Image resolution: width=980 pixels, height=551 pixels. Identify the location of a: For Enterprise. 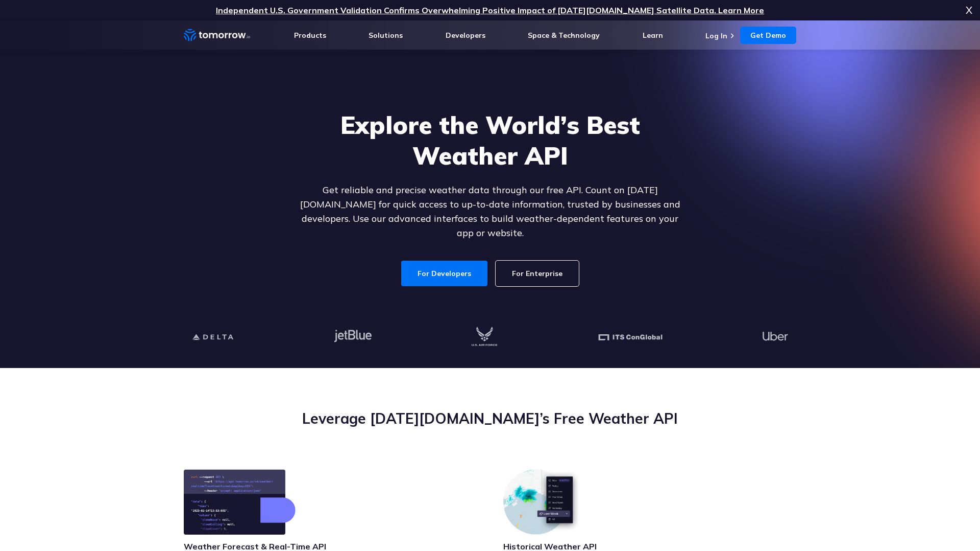
(537, 273).